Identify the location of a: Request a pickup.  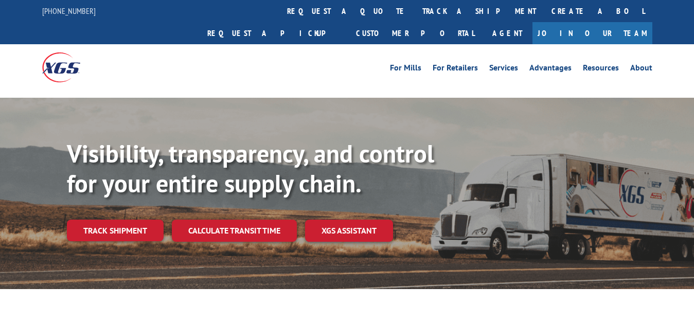
(274, 33).